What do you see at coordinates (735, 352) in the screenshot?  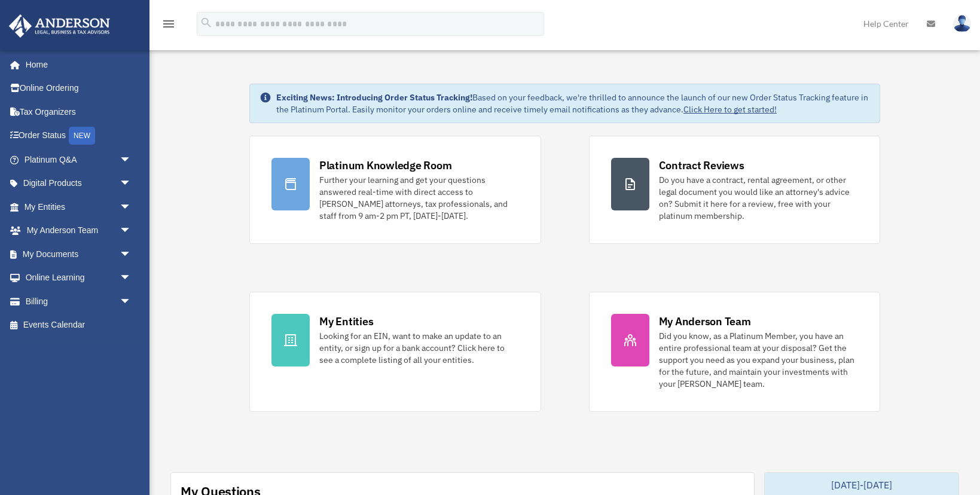 I see `a: My Anderson Team Did you know, as a Platinum Member, you have an entire professional team at your...` at bounding box center [735, 352].